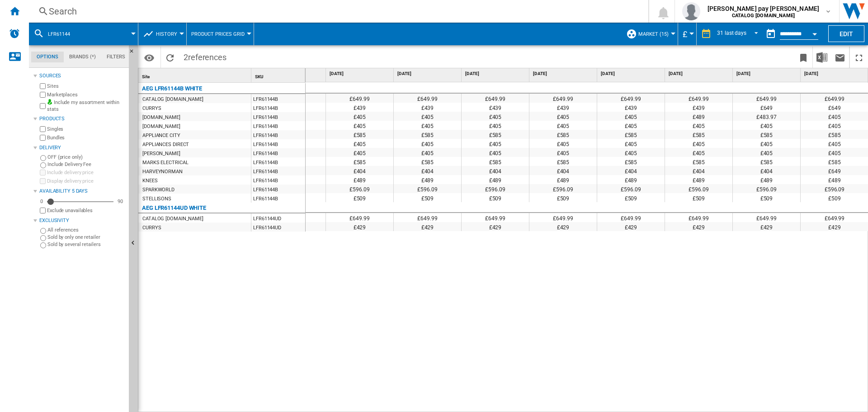  What do you see at coordinates (771, 34) in the screenshot?
I see `button: md-calendar` at bounding box center [771, 34].